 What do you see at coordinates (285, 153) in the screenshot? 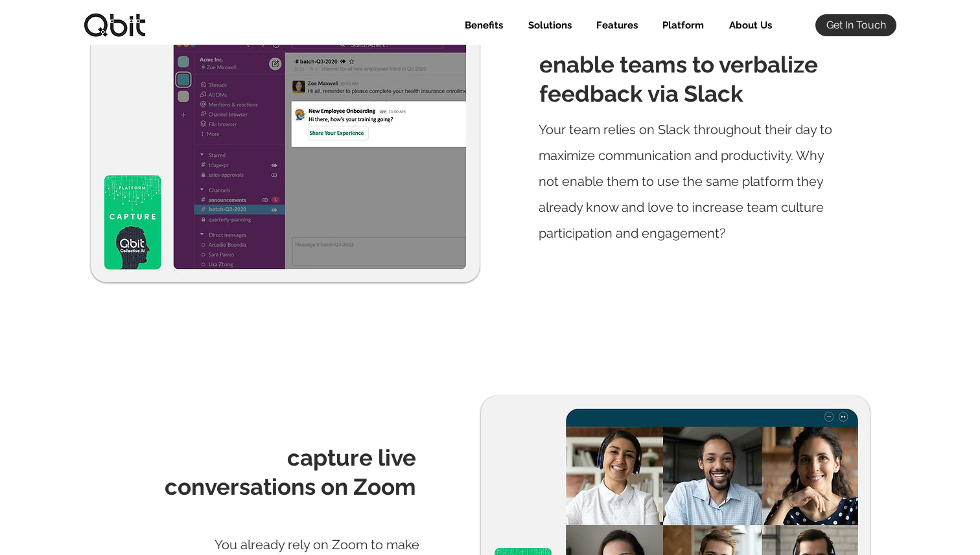
I see `img: Capture_3.jpg` at bounding box center [285, 153].